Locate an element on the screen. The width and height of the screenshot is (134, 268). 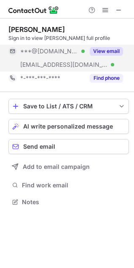
span: Add to email campaign is located at coordinates (56, 167).